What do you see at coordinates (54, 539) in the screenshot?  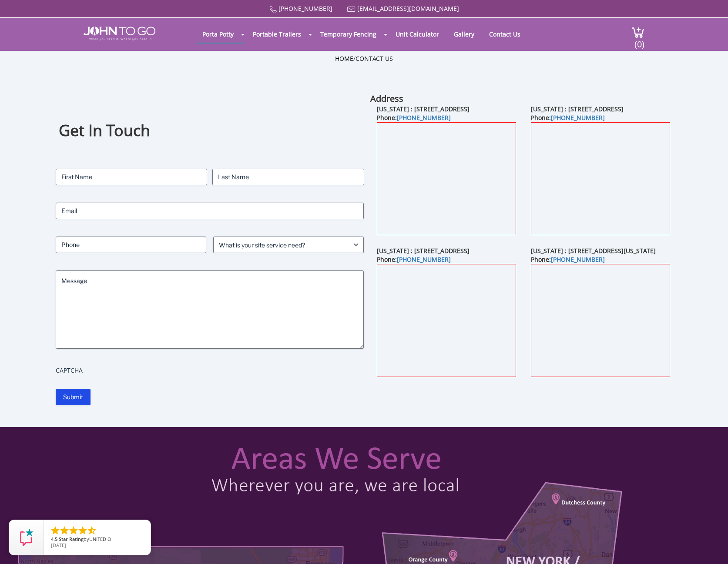 I see `span: 4.5` at bounding box center [54, 539].